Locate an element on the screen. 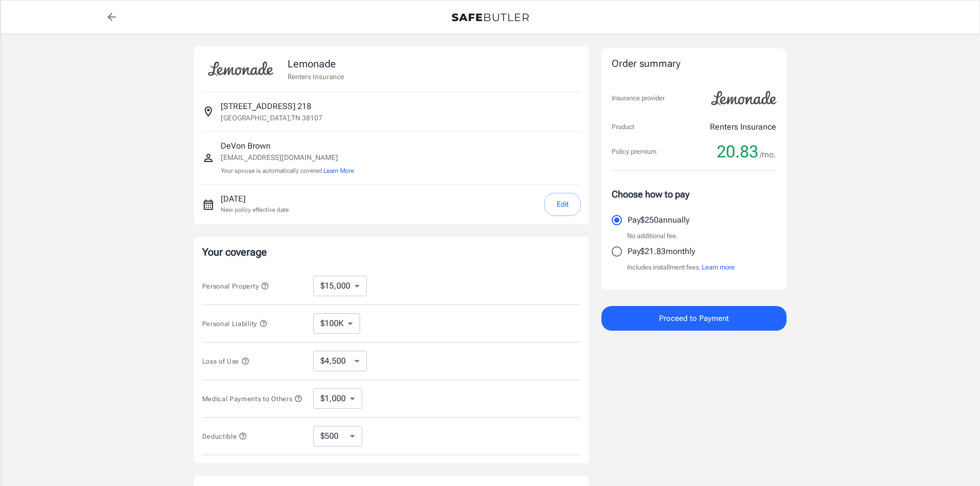 This screenshot has width=980, height=486. button: Deductible is located at coordinates (225, 436).